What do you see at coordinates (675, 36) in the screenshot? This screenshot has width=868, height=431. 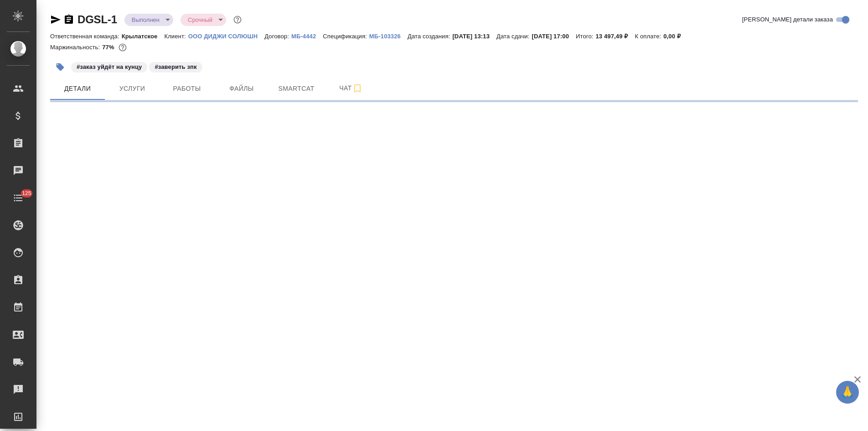 I see `p: 0,00 ₽` at bounding box center [675, 36].